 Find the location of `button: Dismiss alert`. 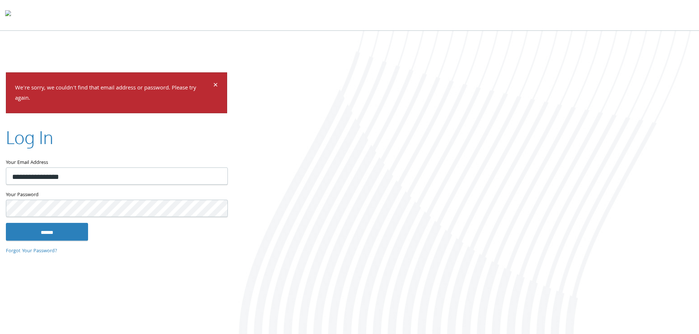

button: Dismiss alert is located at coordinates (216, 86).